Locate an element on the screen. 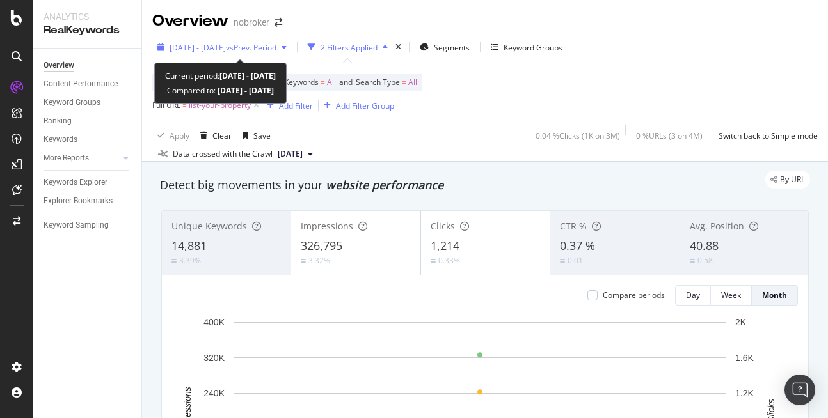  span: Avg. Position is located at coordinates (717, 226).